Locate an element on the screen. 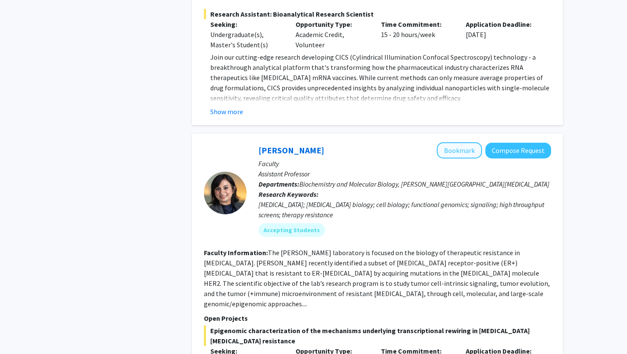 The height and width of the screenshot is (354, 627). p: Application Deadline: is located at coordinates (502, 24).